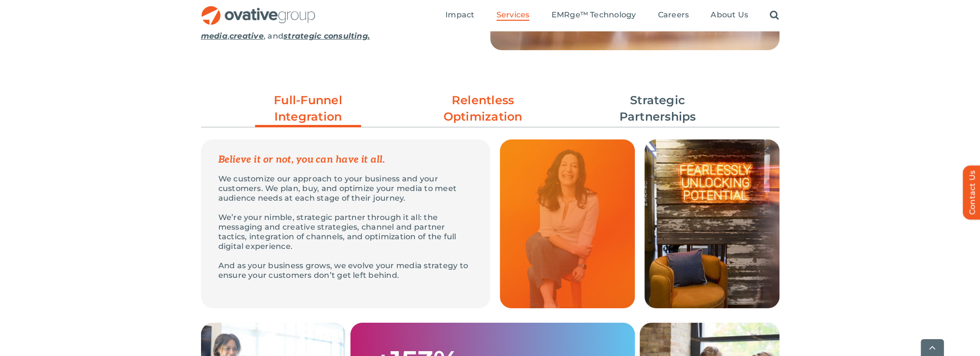  Describe the element at coordinates (346, 160) in the screenshot. I see `p: Believe it or not, you can have it all.` at that location.